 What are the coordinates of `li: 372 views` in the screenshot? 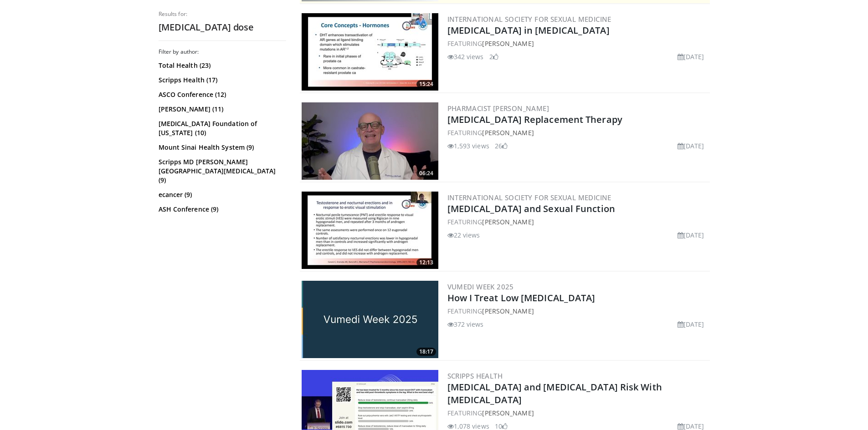 It's located at (466, 324).